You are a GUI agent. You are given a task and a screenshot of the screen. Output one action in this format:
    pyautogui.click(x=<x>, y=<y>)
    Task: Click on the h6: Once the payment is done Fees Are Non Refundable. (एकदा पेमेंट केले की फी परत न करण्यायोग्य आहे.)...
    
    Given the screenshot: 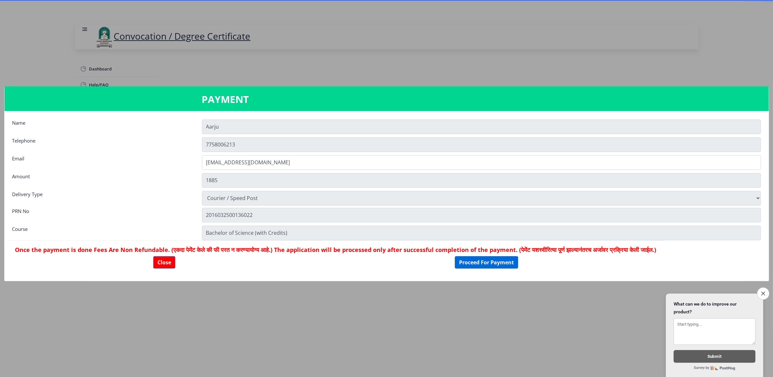 What is the action you would take?
    pyautogui.click(x=336, y=250)
    